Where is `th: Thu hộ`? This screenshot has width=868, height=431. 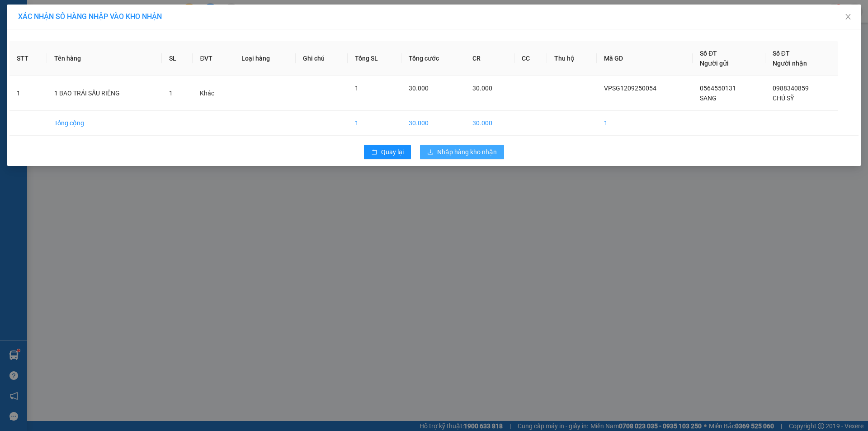 th: Thu hộ is located at coordinates (572, 58).